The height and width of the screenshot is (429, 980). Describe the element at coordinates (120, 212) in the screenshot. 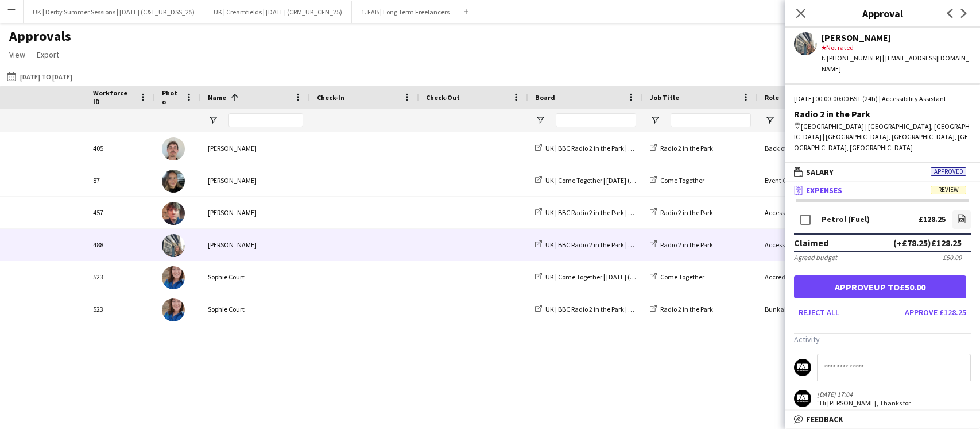

I see `div: 457` at that location.